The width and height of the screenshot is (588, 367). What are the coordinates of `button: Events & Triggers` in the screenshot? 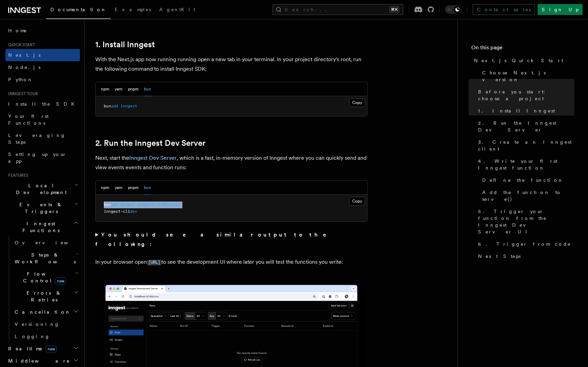 It's located at (42, 208).